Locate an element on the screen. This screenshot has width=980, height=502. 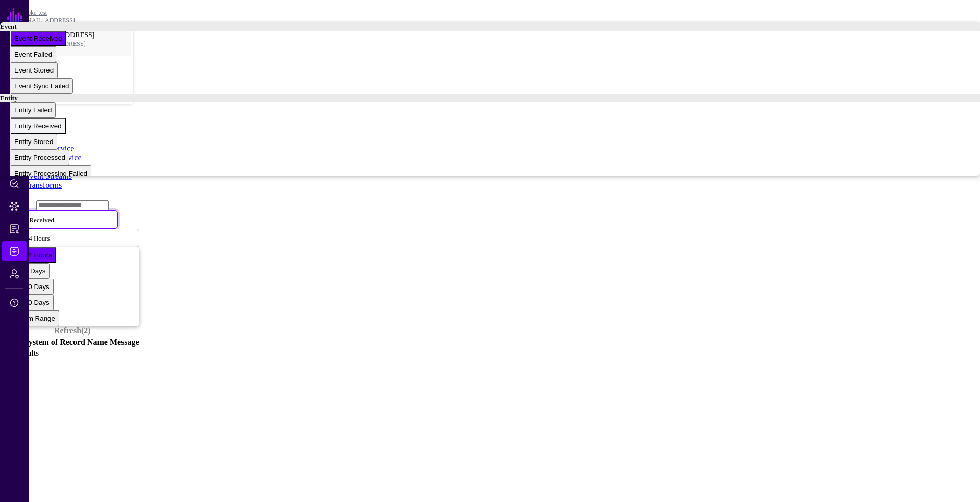
span: Reports is located at coordinates (15, 229).